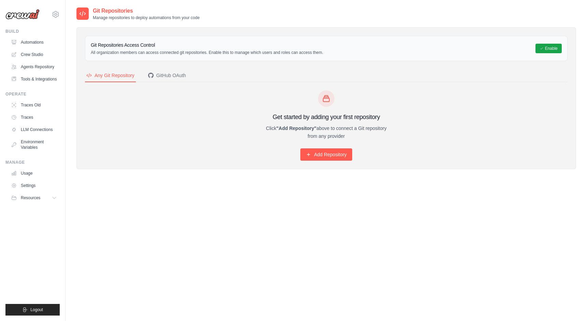  Describe the element at coordinates (32, 31) in the screenshot. I see `div: Build` at that location.